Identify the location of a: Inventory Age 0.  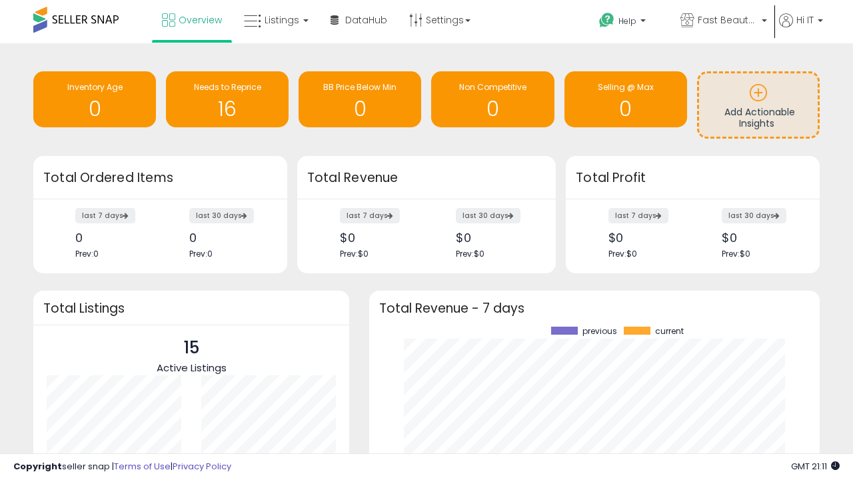
(95, 99).